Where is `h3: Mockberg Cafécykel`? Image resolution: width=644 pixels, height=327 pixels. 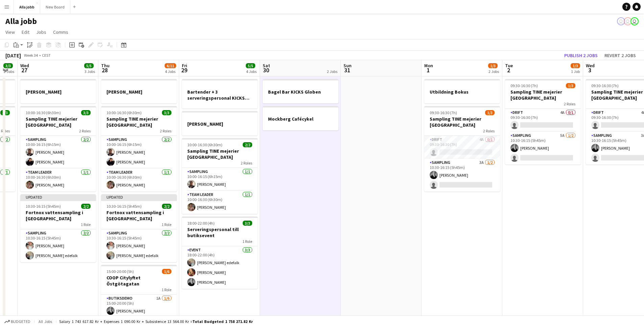 h3: Mockberg Cafécykel is located at coordinates (301, 119).